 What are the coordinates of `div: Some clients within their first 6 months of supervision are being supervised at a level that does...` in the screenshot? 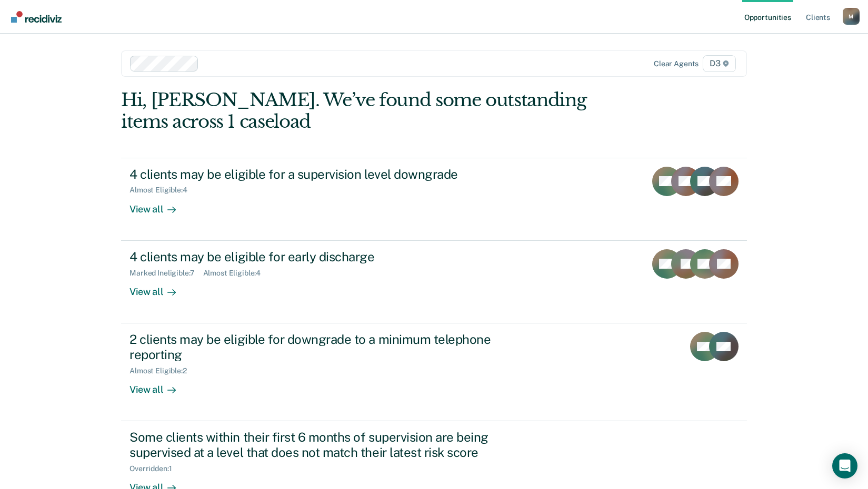 It's located at (314, 445).